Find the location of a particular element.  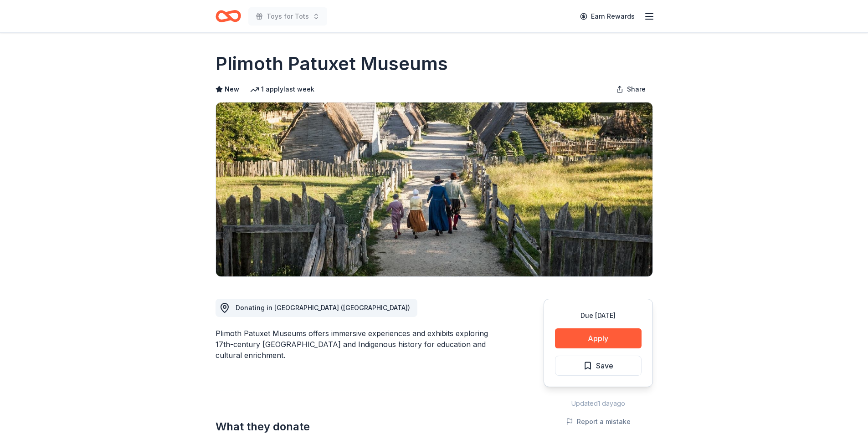

button: Toys for Tots is located at coordinates (287, 16).